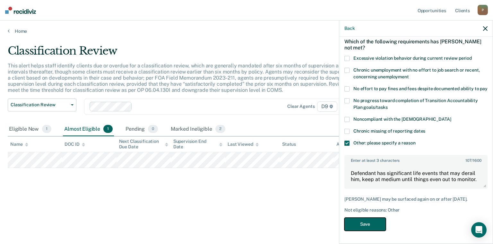 The height and width of the screenshot is (244, 493). I want to click on div: Classification Review, so click(193, 53).